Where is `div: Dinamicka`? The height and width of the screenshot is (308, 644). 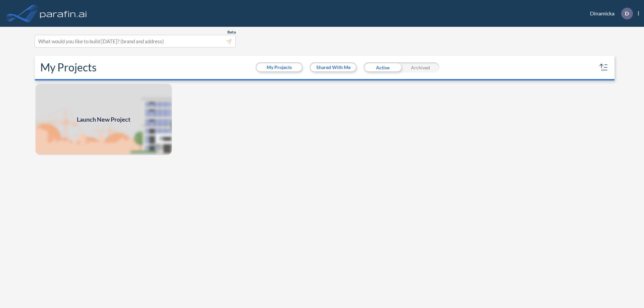 div: Dinamicka is located at coordinates (610, 13).